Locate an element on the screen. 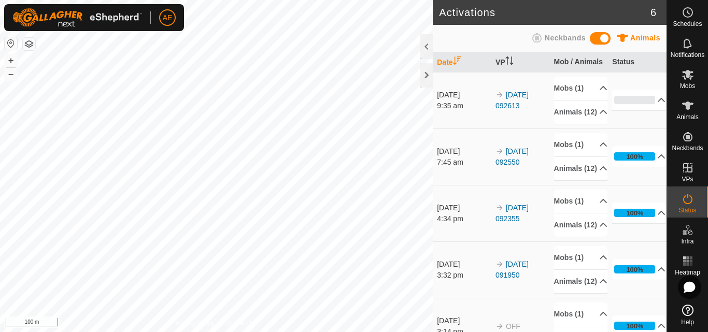 The image size is (708, 332). span: Mobs is located at coordinates (687, 86).